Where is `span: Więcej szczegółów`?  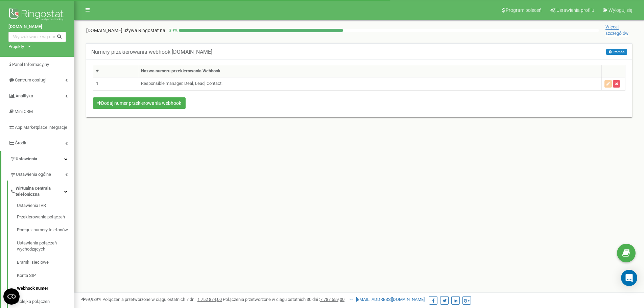
span: Więcej szczegółów is located at coordinates (617, 30).